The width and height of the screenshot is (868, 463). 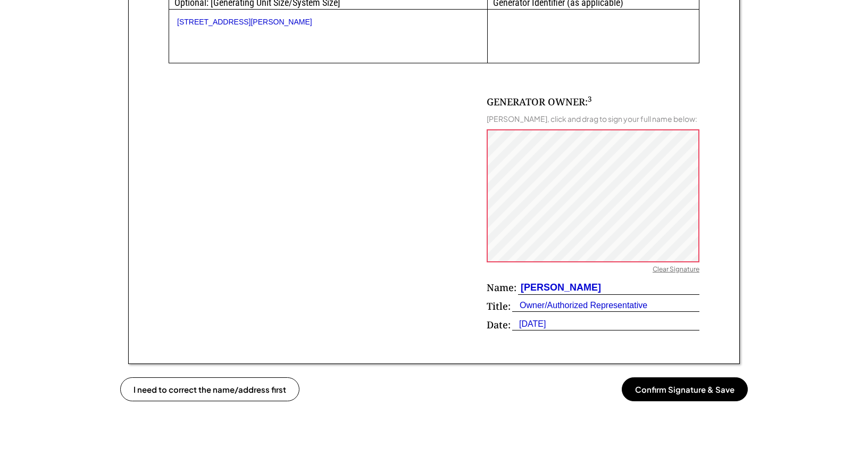 I want to click on div: Name:, so click(x=501, y=287).